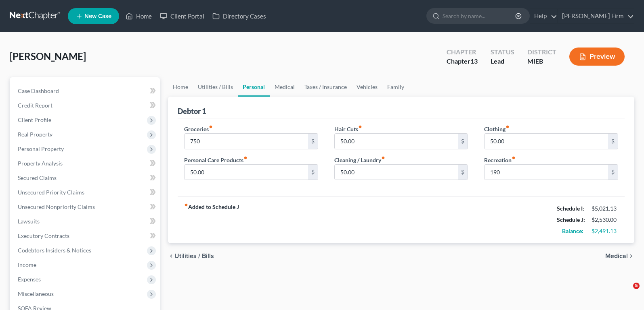 Image resolution: width=644 pixels, height=310 pixels. What do you see at coordinates (215, 87) in the screenshot?
I see `a: Utilities / Bills` at bounding box center [215, 87].